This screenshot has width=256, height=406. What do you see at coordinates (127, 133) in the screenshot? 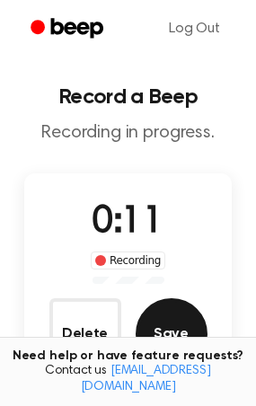
I see `p: Recording in progress.` at bounding box center [127, 133].